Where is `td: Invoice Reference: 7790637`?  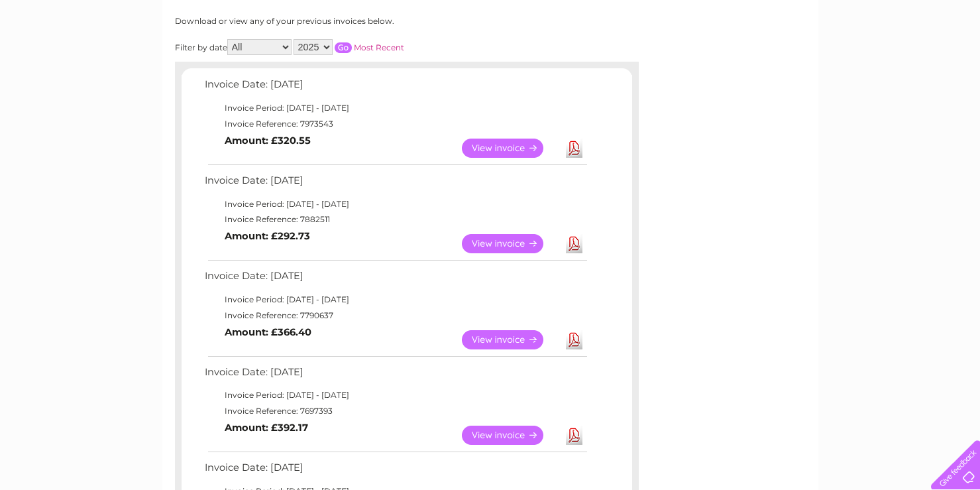 td: Invoice Reference: 7790637 is located at coordinates (395, 315).